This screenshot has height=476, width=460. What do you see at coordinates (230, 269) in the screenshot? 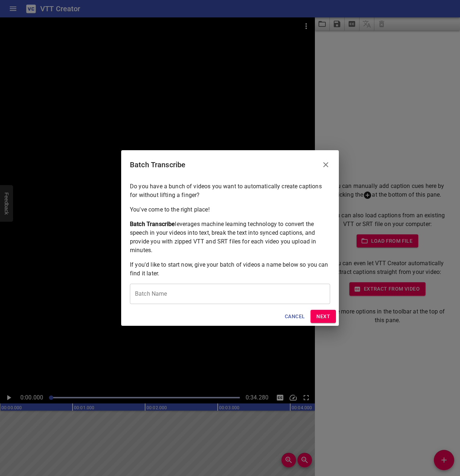
I see `p: If you'd like to start now, give your batch of videos a name below so you can find it later.` at bounding box center [230, 269].